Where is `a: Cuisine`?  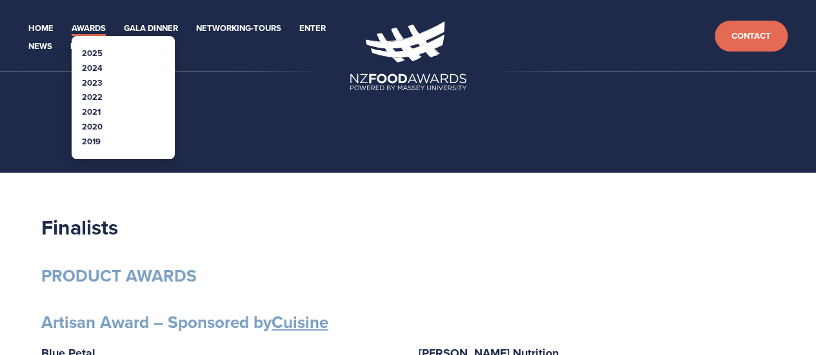 a: Cuisine is located at coordinates (300, 323).